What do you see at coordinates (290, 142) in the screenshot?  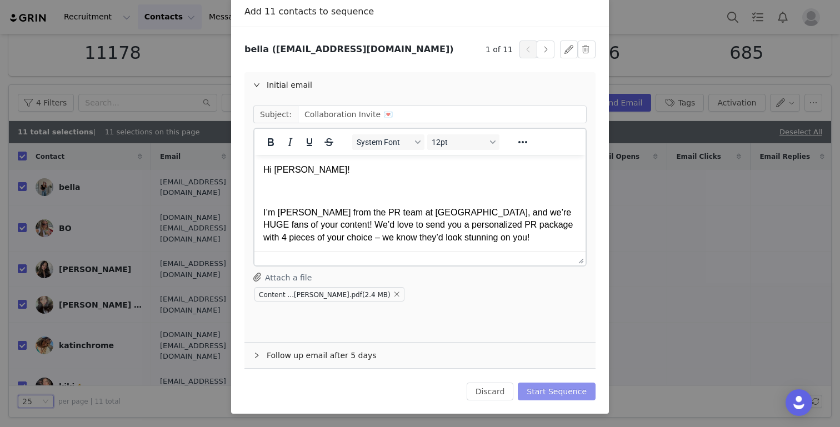 I see `button: Italic` at bounding box center [290, 142].